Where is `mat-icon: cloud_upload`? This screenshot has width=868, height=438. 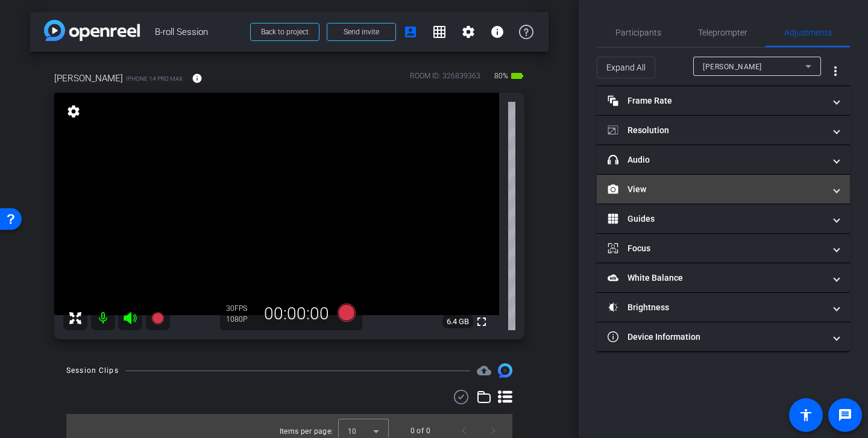
mat-icon: cloud_upload is located at coordinates (484, 371).